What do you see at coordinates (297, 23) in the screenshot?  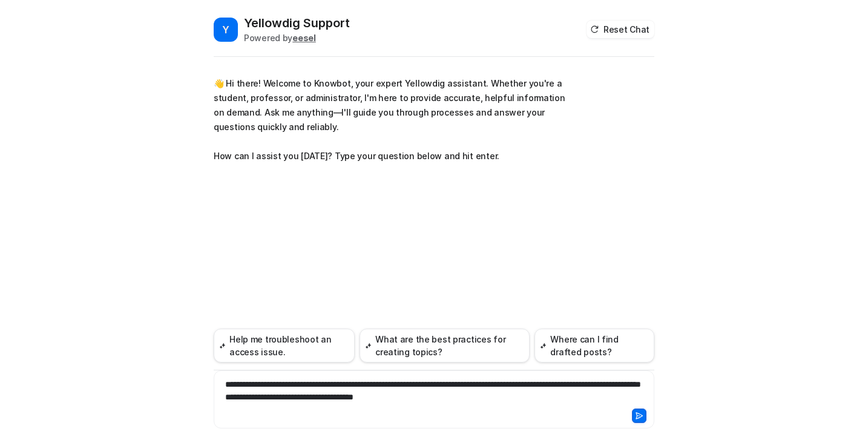 I see `h2: Yellowdig Support` at bounding box center [297, 23].